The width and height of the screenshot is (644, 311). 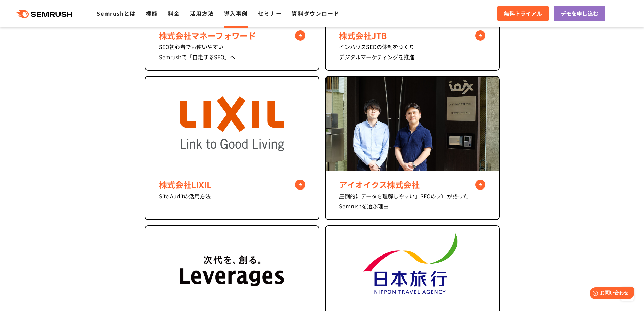 What do you see at coordinates (580, 13) in the screenshot?
I see `span: デモを申し込む` at bounding box center [580, 13].